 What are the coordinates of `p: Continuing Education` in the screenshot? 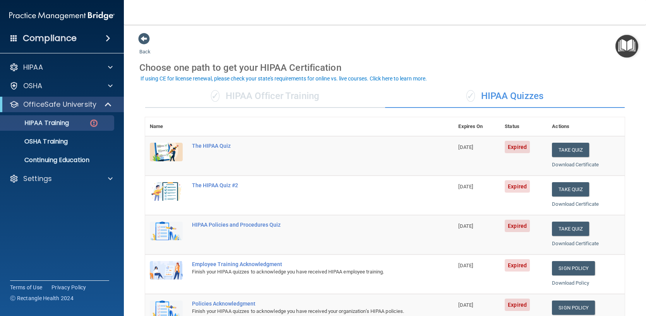 It's located at (58, 160).